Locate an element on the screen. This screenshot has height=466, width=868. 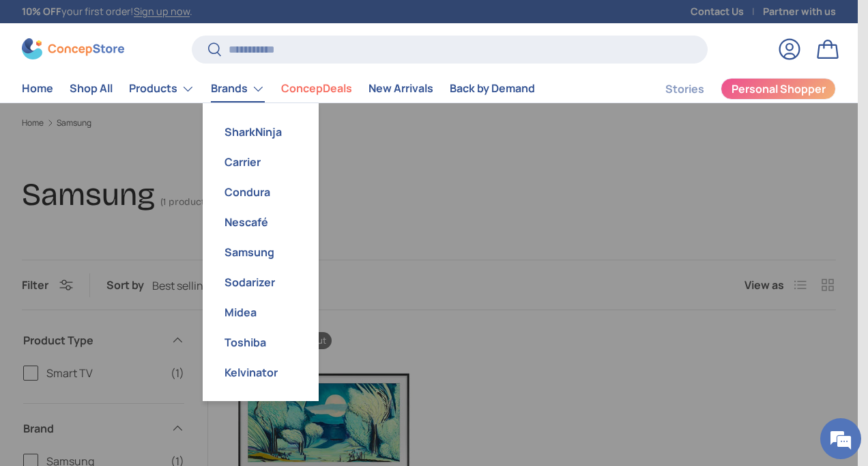
span: Personal Shopper is located at coordinates (779, 89).